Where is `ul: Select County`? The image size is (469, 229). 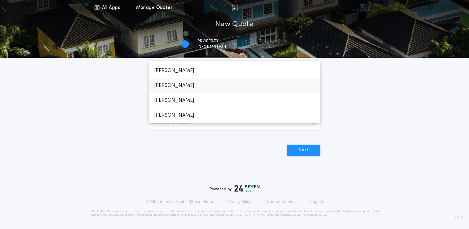 ul: Select County is located at coordinates (235, 92).